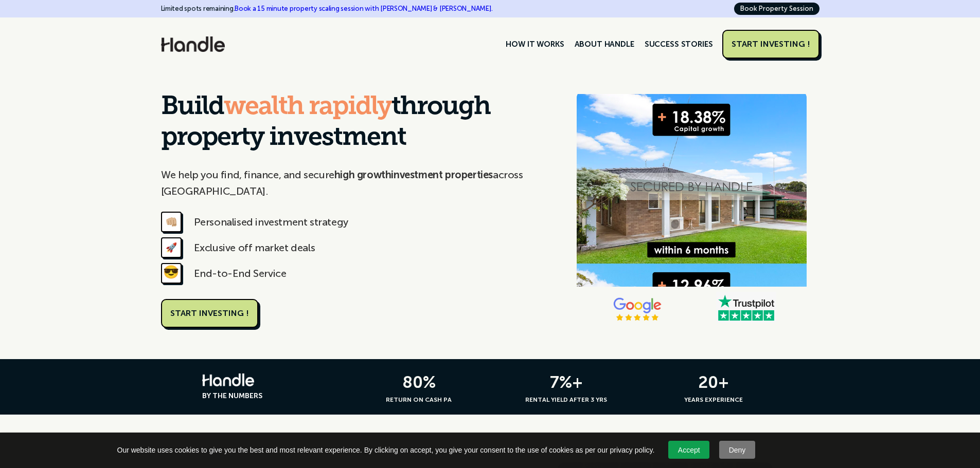  Describe the element at coordinates (689, 450) in the screenshot. I see `a: Accept` at that location.